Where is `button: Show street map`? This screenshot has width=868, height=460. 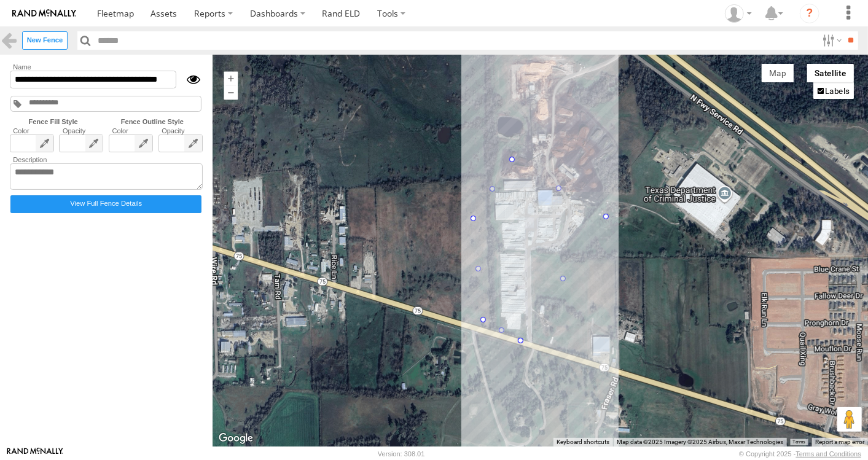
button: Show street map is located at coordinates (777, 73).